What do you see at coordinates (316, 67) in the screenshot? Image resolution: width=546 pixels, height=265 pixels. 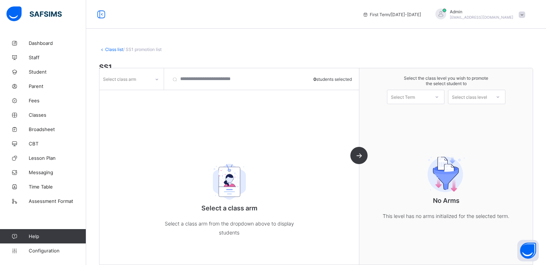 I see `span: SS1` at bounding box center [316, 67].